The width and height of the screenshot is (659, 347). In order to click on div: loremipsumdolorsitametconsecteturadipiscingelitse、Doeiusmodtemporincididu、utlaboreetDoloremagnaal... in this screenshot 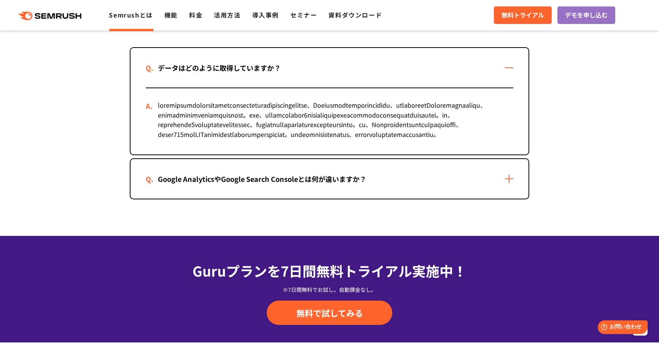, I will do `click(329, 121)`.